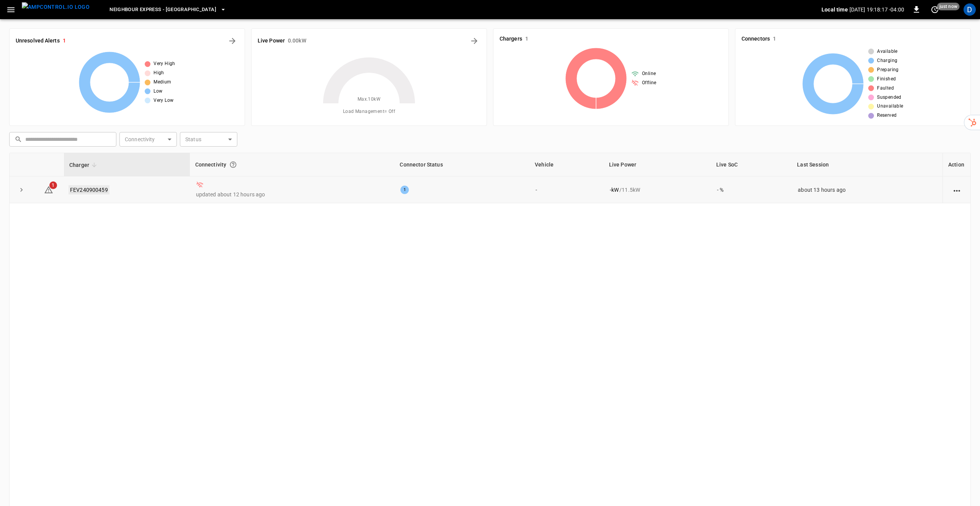 The image size is (980, 506). What do you see at coordinates (956, 165) in the screenshot?
I see `th: Action` at bounding box center [956, 165].